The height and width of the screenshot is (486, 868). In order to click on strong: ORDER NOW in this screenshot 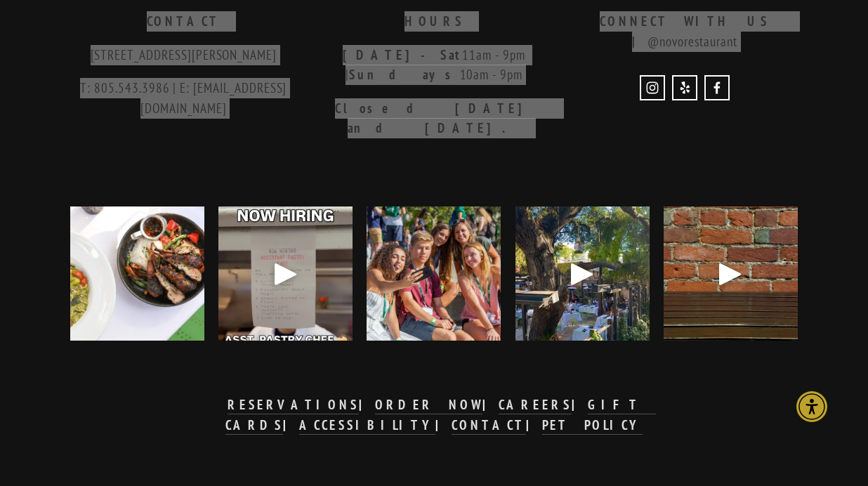, I will do `click(429, 405)`.